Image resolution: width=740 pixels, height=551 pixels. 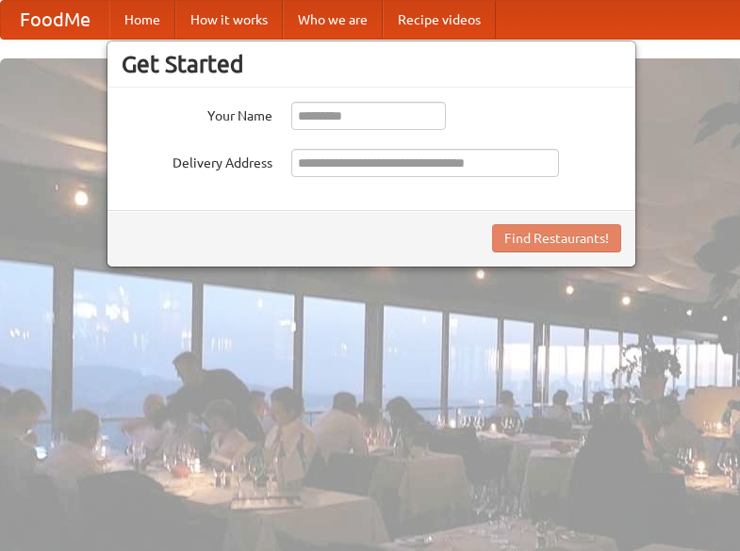 I want to click on a: FoodMe, so click(x=55, y=20).